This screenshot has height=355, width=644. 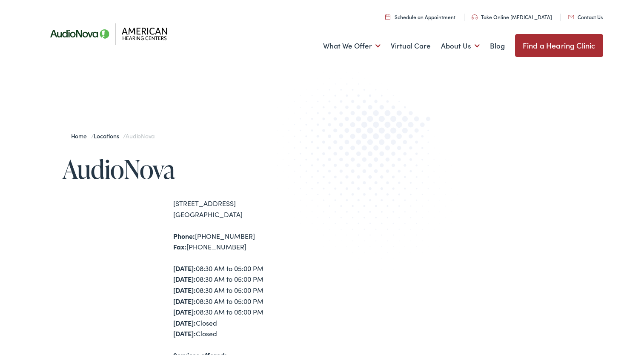 What do you see at coordinates (140, 136) in the screenshot?
I see `span: AudioNova` at bounding box center [140, 136].